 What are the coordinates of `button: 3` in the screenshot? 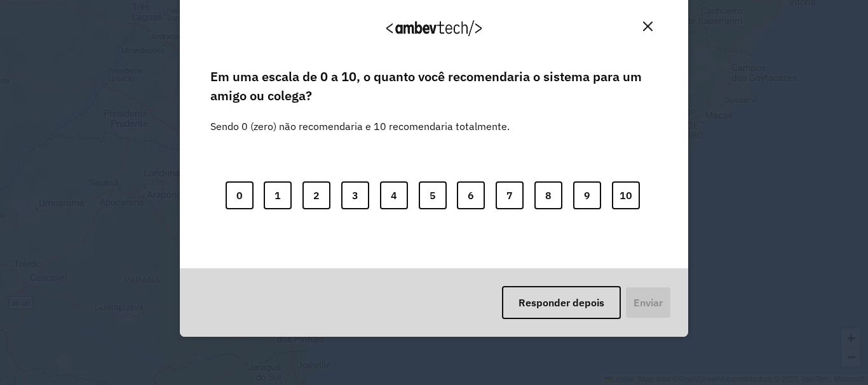 It's located at (355, 195).